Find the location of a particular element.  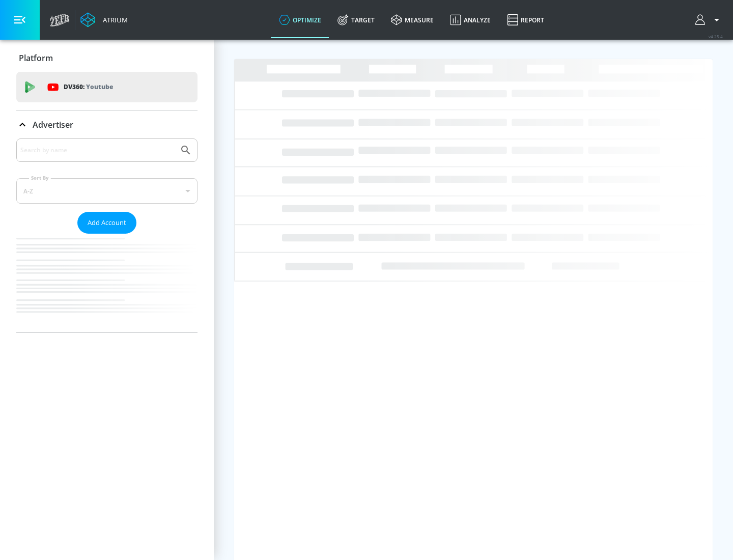

a: Target is located at coordinates (355, 20).